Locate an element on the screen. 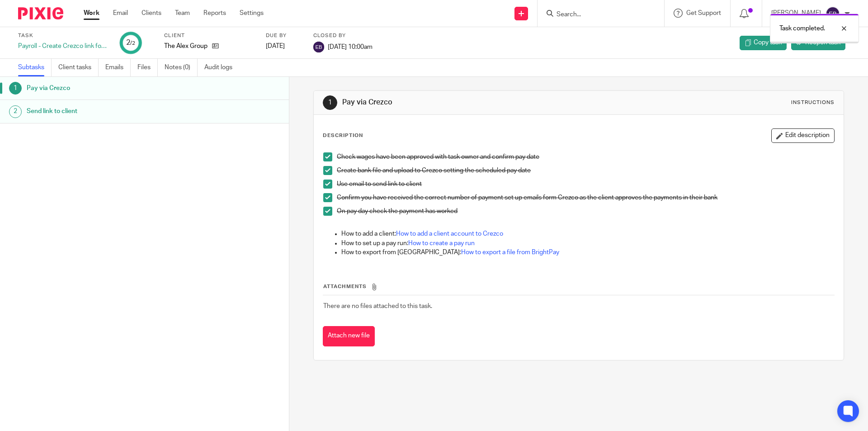 Image resolution: width=868 pixels, height=431 pixels. a: Work is located at coordinates (91, 13).